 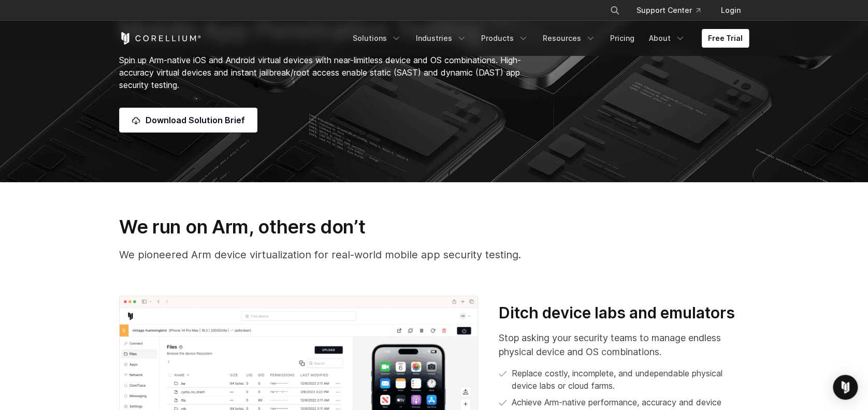 I want to click on a: Industries, so click(x=442, y=38).